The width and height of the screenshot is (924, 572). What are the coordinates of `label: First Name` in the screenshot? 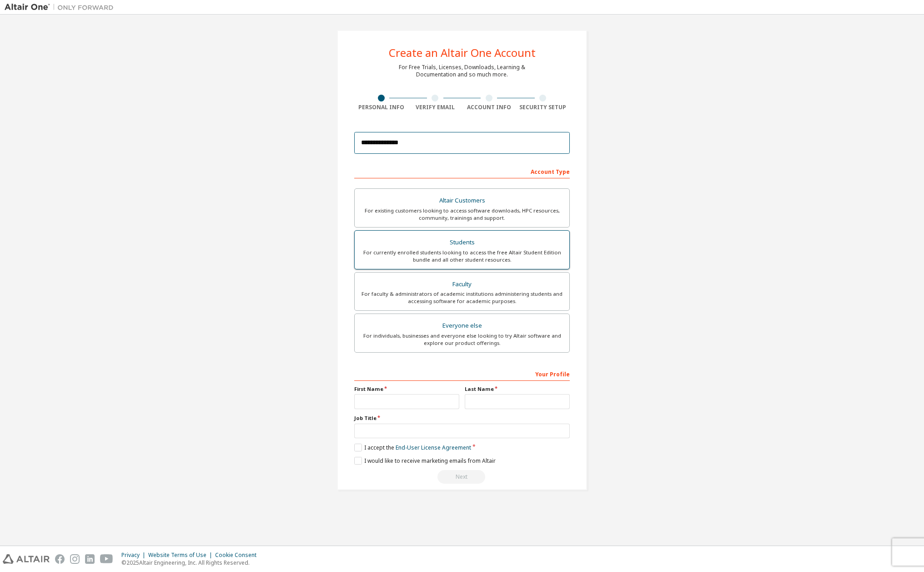 It's located at (406, 389).